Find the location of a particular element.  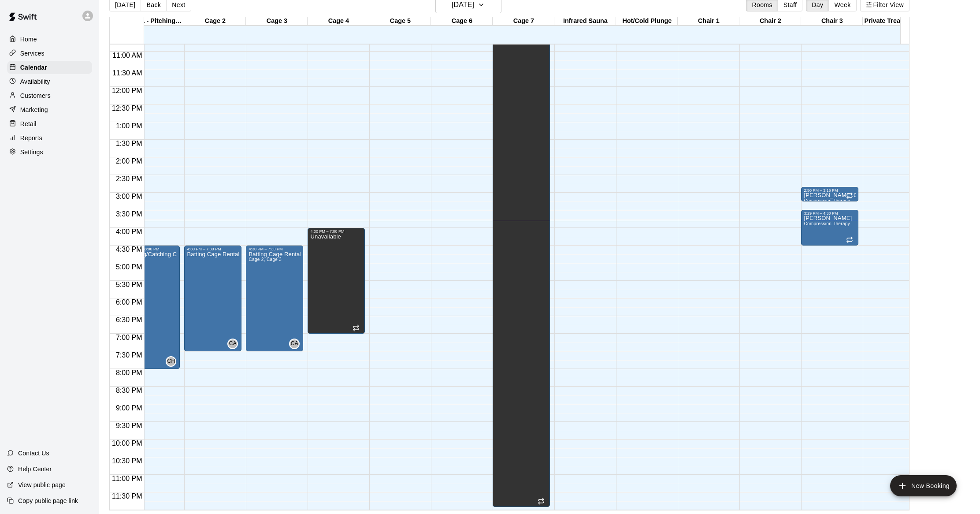

span: 7:30 PM is located at coordinates (129, 355).